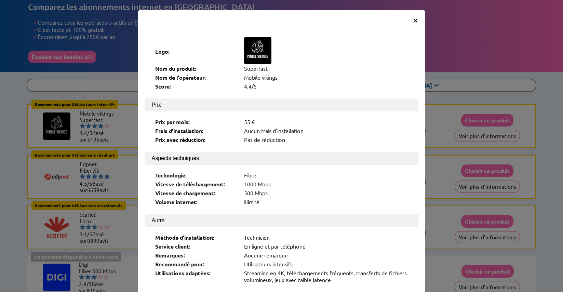  I want to click on div: Illimité, so click(326, 202).